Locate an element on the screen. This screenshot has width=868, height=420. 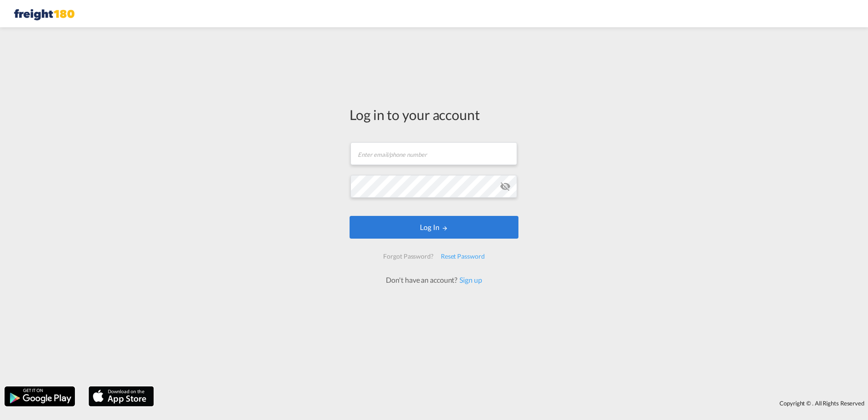
div: Copyright © . All Rights Reserved is located at coordinates (513, 403).